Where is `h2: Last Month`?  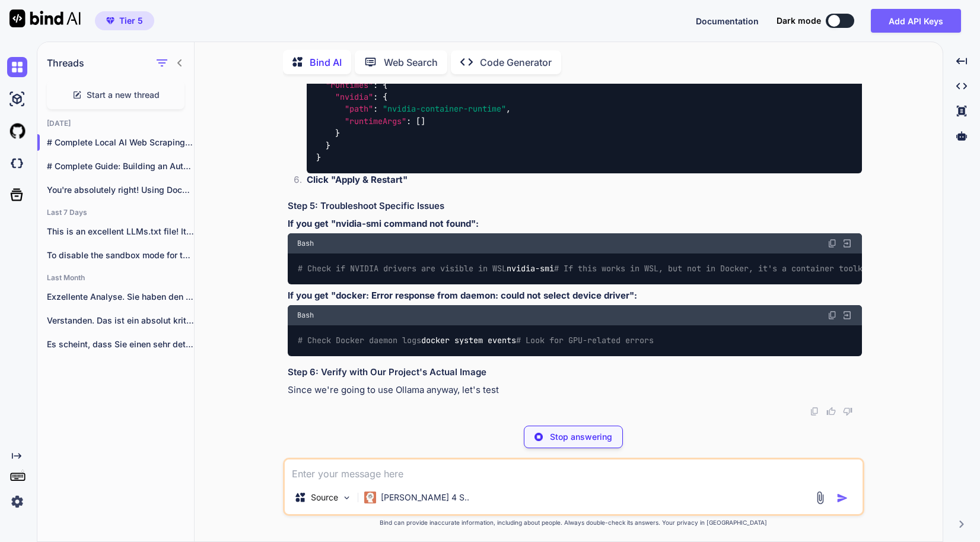
h2: Last Month is located at coordinates (116, 278).